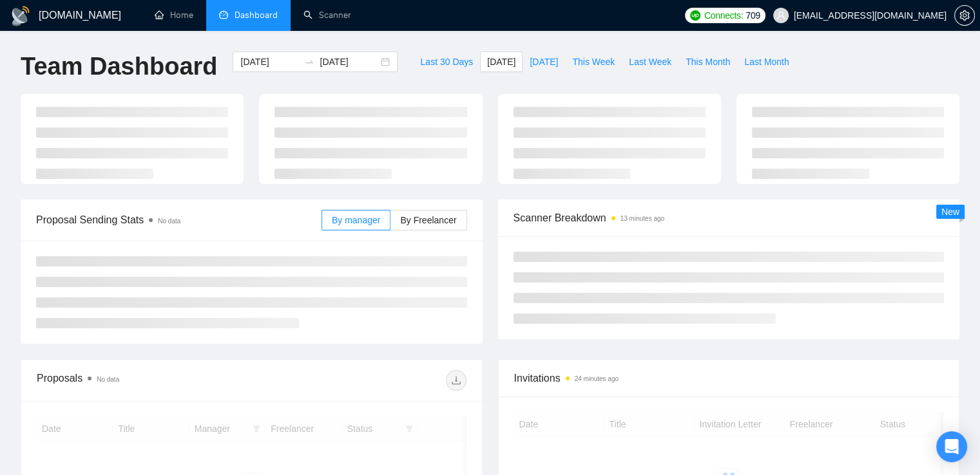 The image size is (980, 475). What do you see at coordinates (708, 62) in the screenshot?
I see `span: This Month` at bounding box center [708, 62].